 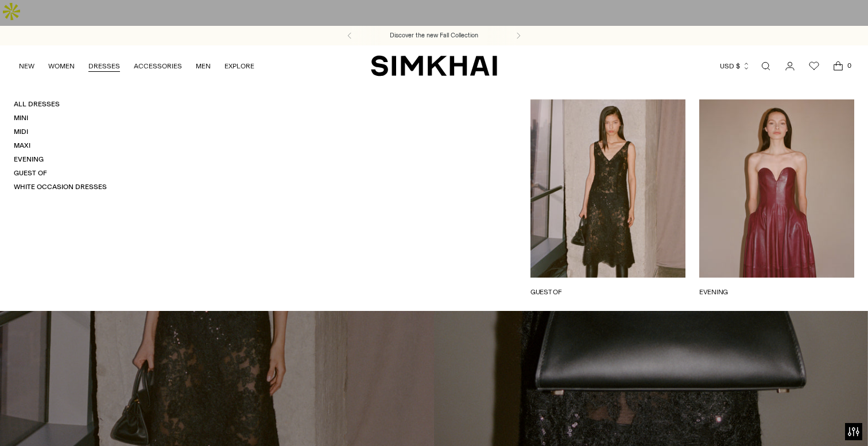 What do you see at coordinates (104, 67) in the screenshot?
I see `a: DRESSES` at bounding box center [104, 67].